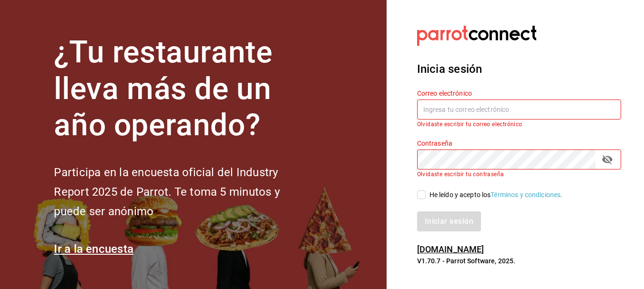  Describe the element at coordinates (183, 89) in the screenshot. I see `h1: ¿Tu restaurante lleva más de un año operando?` at that location.